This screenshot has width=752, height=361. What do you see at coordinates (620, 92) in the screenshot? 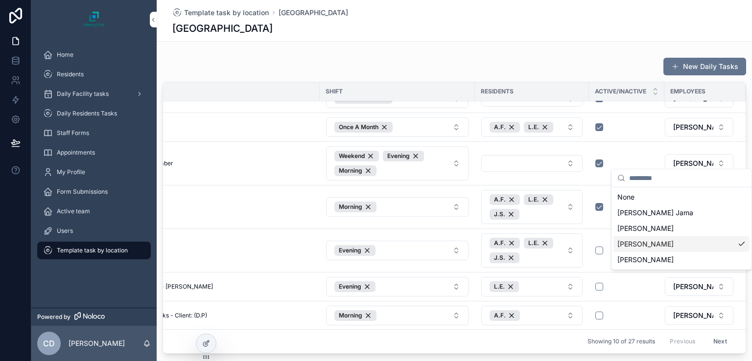
I see `span: Active/Inactive` at bounding box center [620, 92].